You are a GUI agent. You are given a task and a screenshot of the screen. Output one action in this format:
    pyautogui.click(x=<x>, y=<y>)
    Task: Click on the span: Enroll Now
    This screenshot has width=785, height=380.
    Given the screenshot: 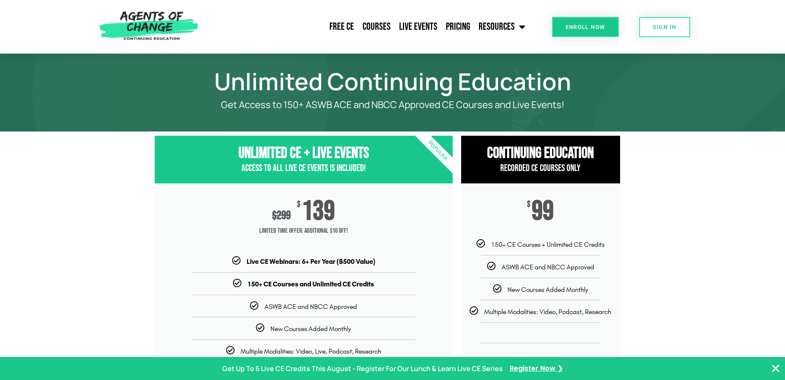 What is the action you would take?
    pyautogui.click(x=585, y=27)
    